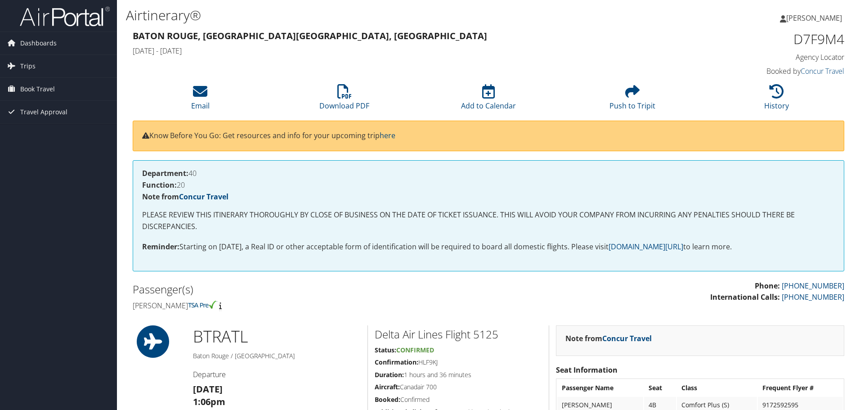 This screenshot has height=410, width=860. What do you see at coordinates (209, 401) in the screenshot?
I see `strong: 1:06pm` at bounding box center [209, 401].